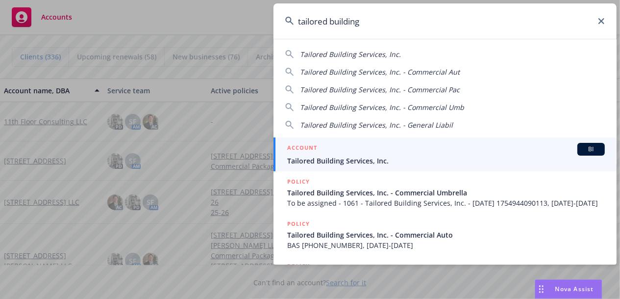  I want to click on button: Nova Assist, so click(569, 289).